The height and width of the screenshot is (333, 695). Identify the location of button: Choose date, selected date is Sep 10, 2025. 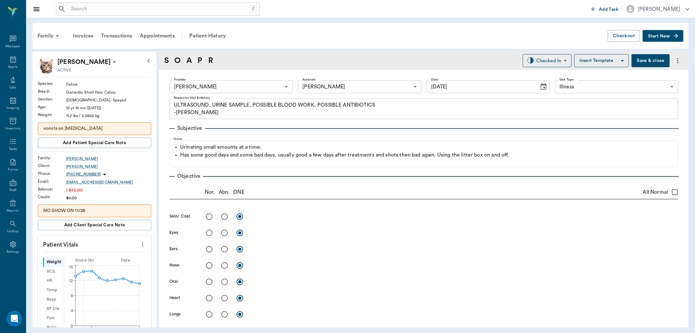
(544, 87).